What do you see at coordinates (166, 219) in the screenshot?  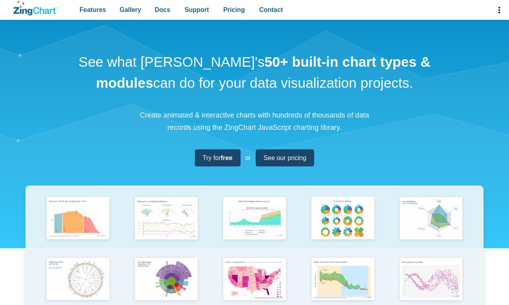 I see `img: Responsive Live Update Dashboard` at bounding box center [166, 219].